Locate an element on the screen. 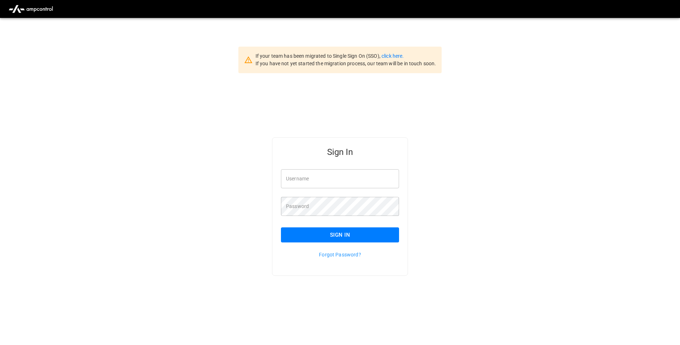 The width and height of the screenshot is (680, 345). span: If you have not yet started the migration process, our team will be in touch soon. is located at coordinates (346, 63).